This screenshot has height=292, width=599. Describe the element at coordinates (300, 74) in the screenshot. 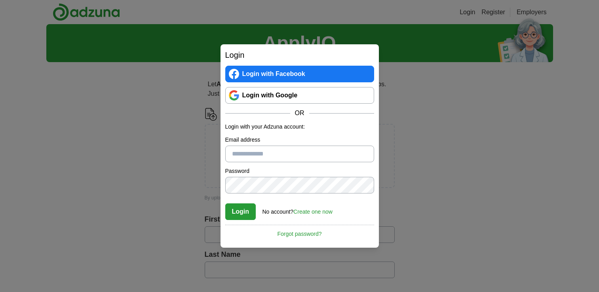

I see `a: Login with Facebook` at that location.